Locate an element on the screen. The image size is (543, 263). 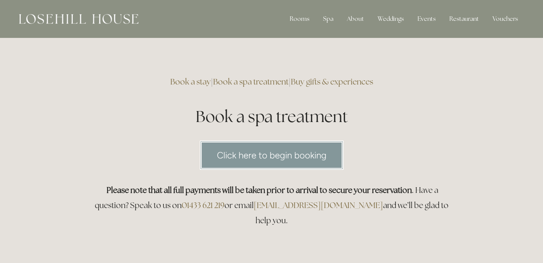
a: Vouchers is located at coordinates (505, 19).